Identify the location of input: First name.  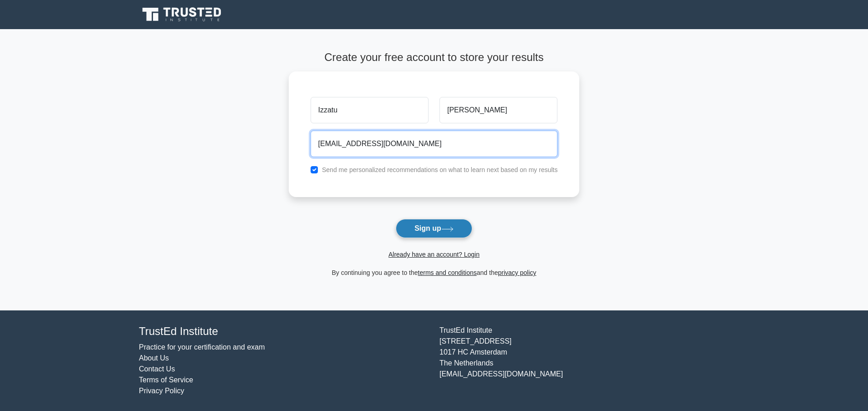
(370, 111).